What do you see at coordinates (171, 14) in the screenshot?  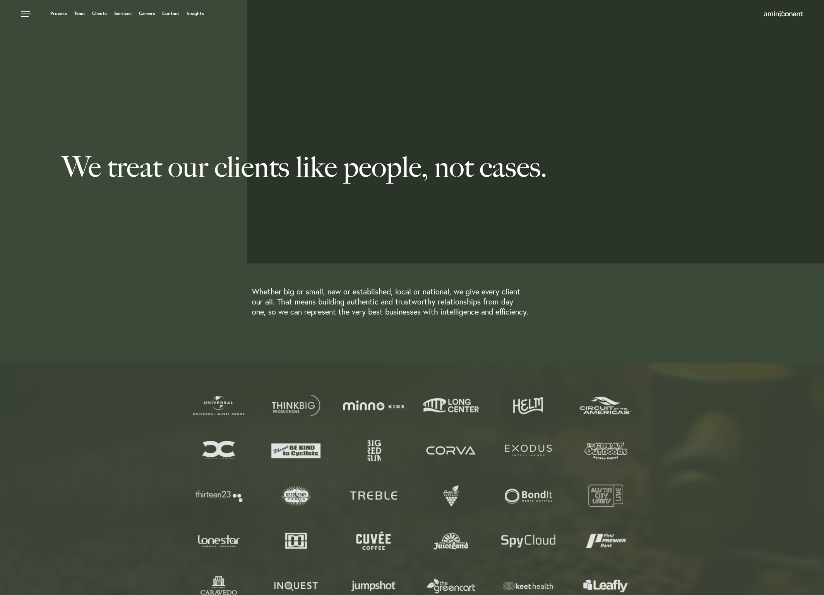 I see `a: Contact` at bounding box center [171, 14].